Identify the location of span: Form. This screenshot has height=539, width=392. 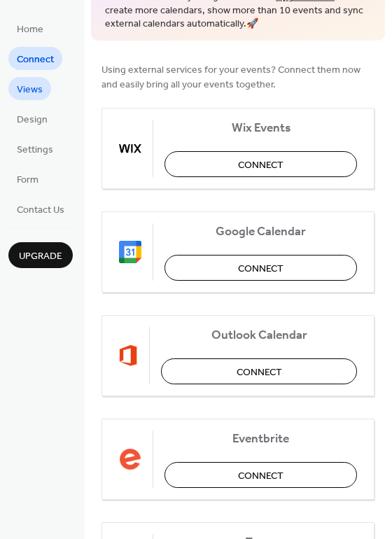
(27, 179).